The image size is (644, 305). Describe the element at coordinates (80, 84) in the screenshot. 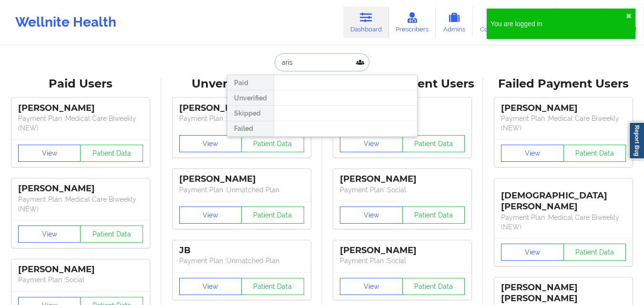

I see `div: Paid Users` at that location.